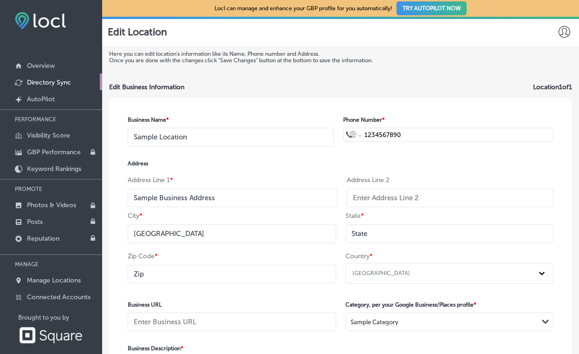 The width and height of the screenshot is (579, 354). What do you see at coordinates (147, 87) in the screenshot?
I see `h3: Edit Business Information` at bounding box center [147, 87].